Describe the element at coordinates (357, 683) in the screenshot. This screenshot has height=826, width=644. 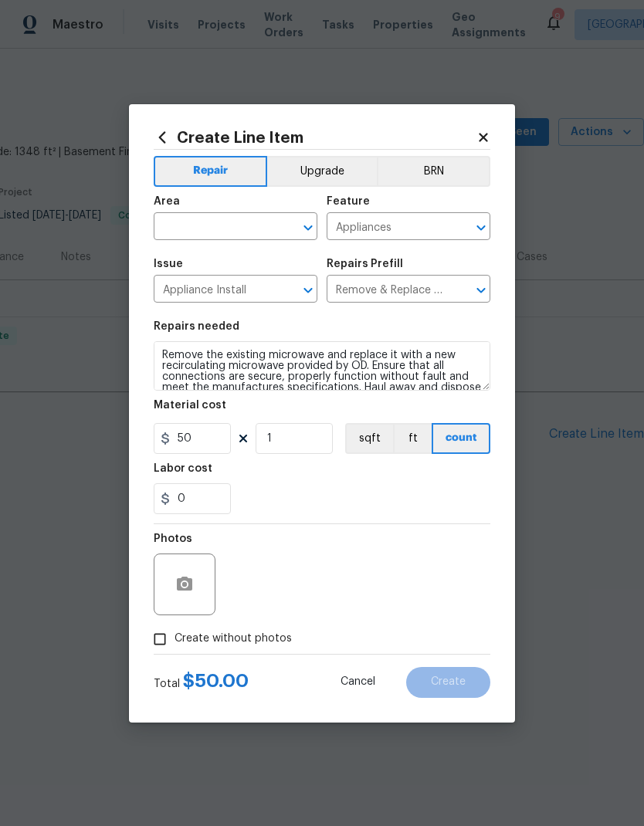
I see `button: Cancel` at that location.